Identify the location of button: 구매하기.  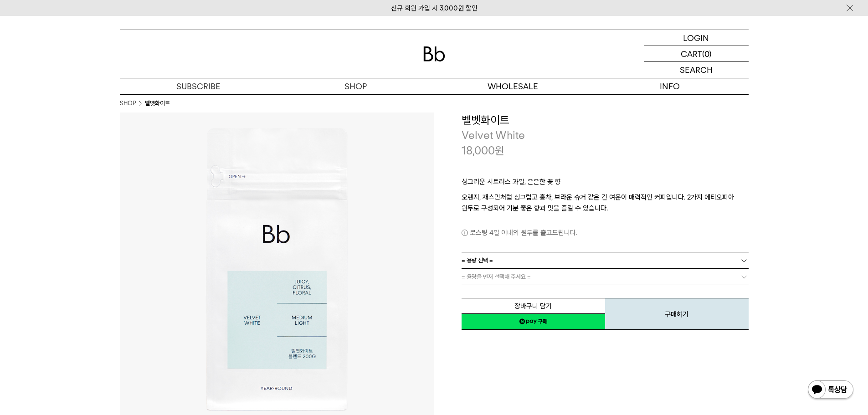
(677, 314).